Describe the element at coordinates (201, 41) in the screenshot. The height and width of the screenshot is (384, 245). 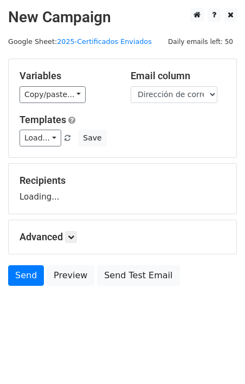
I see `a: Daily emails left: 50` at that location.